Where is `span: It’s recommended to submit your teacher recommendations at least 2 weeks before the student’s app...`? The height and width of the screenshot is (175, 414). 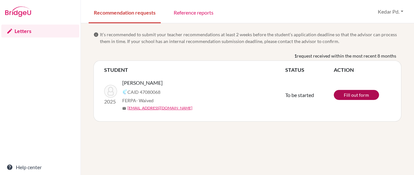
span: It’s recommended to submit your teacher recommendations at least 2 weeks before the student’s app... is located at coordinates (251, 38).